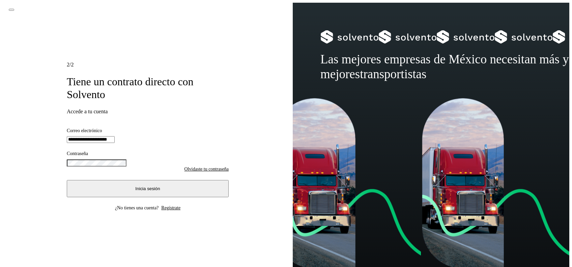 This screenshot has height=267, width=572. Describe the element at coordinates (68, 64) in the screenshot. I see `span: 2` at that location.